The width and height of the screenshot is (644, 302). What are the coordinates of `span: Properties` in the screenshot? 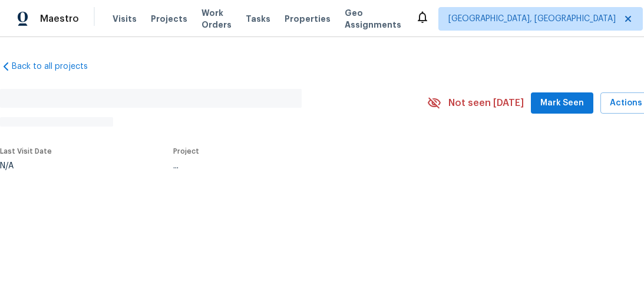 It's located at (308, 19).